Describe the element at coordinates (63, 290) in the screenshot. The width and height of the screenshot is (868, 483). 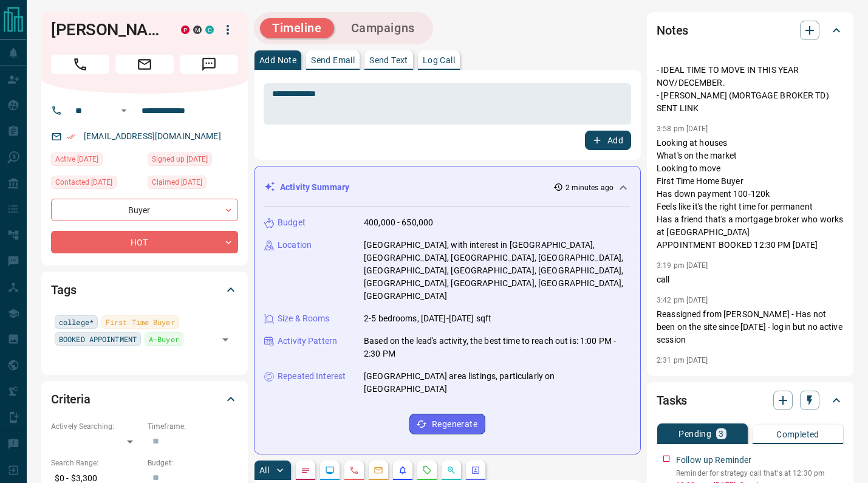
I see `h2: Tags` at that location.